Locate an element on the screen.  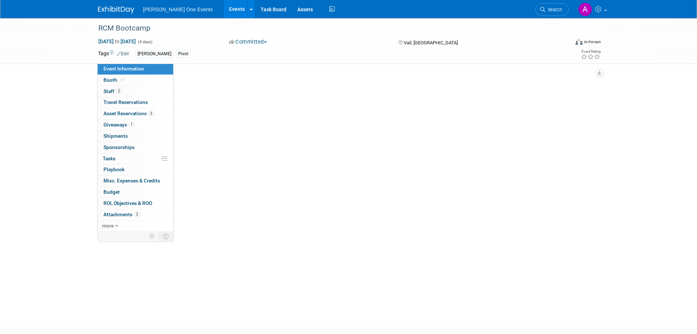
button: Committed is located at coordinates (248, 42).